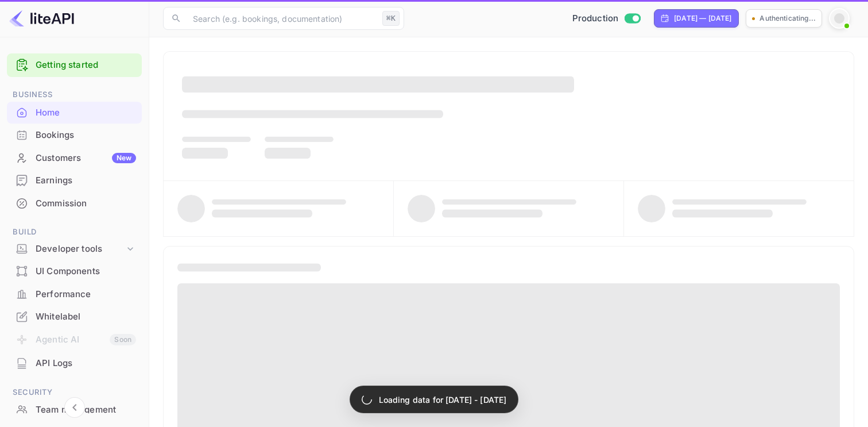 The width and height of the screenshot is (868, 427). Describe the element at coordinates (74, 293) in the screenshot. I see `a: Performance` at that location.